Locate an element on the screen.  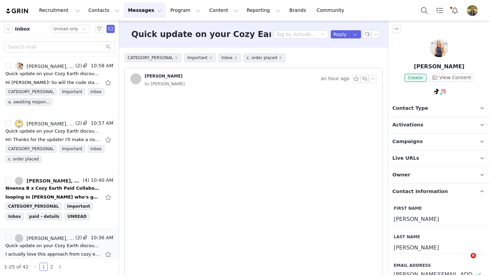
span: 10:57 AM is located at coordinates (101, 124).